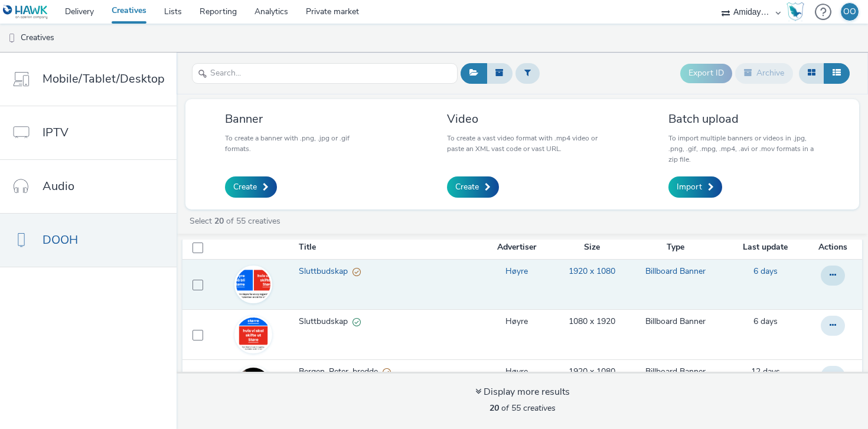 The width and height of the screenshot is (868, 429). Describe the element at coordinates (340, 371) in the screenshot. I see `span: Bergen_Peter_bredde` at that location.